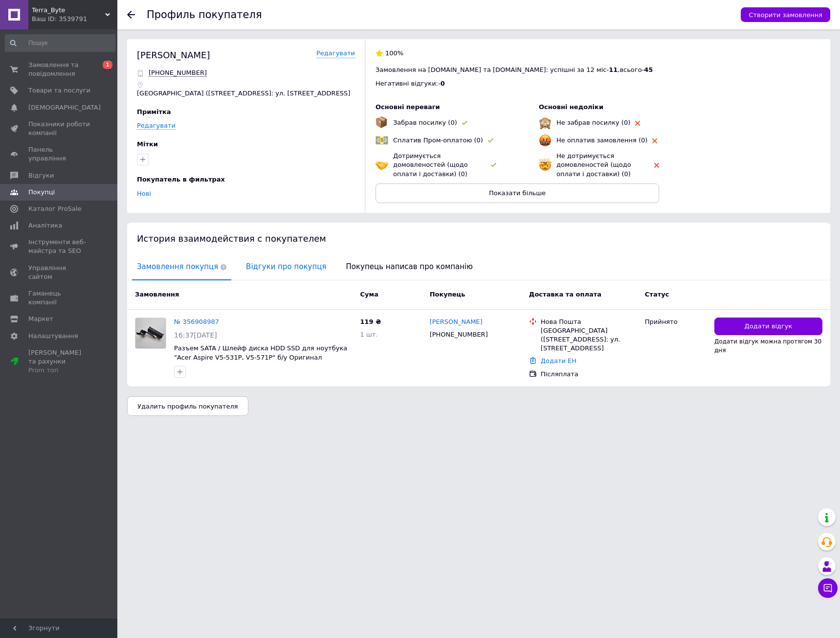 The image size is (840, 638). I want to click on div: Нова Пошта, so click(589, 322).